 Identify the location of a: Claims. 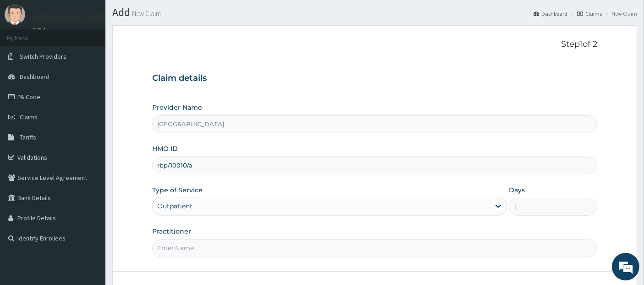
(590, 13).